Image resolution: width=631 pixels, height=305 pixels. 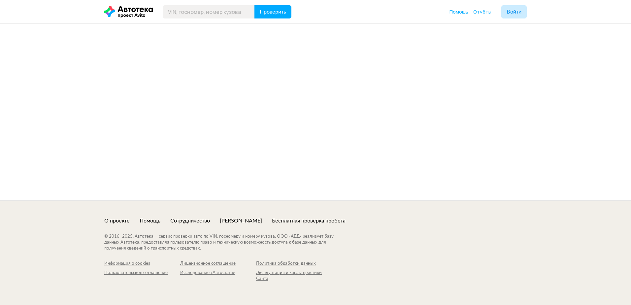 I want to click on span: Проверить, so click(x=273, y=12).